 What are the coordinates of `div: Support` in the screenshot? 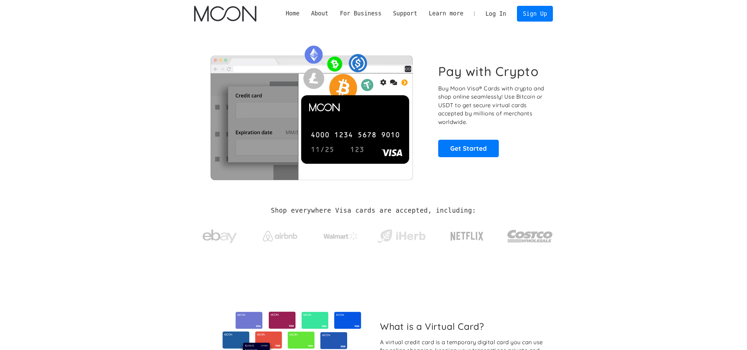 It's located at (405, 13).